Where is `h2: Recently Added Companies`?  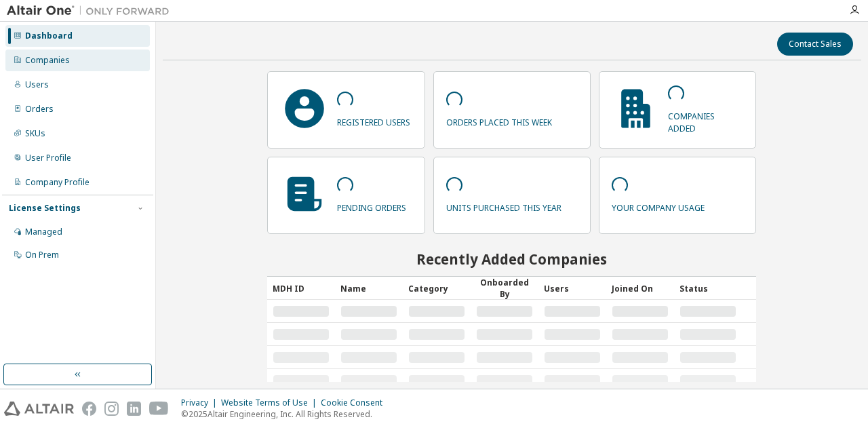 h2: Recently Added Companies is located at coordinates (512, 259).